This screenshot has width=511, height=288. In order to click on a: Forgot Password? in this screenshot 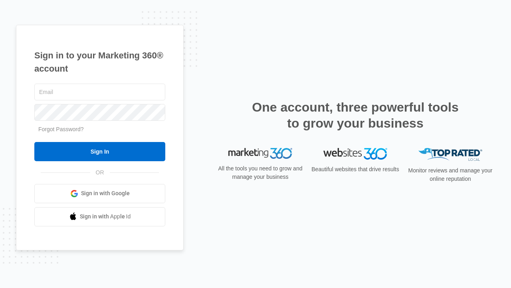, I will do `click(61, 129)`.